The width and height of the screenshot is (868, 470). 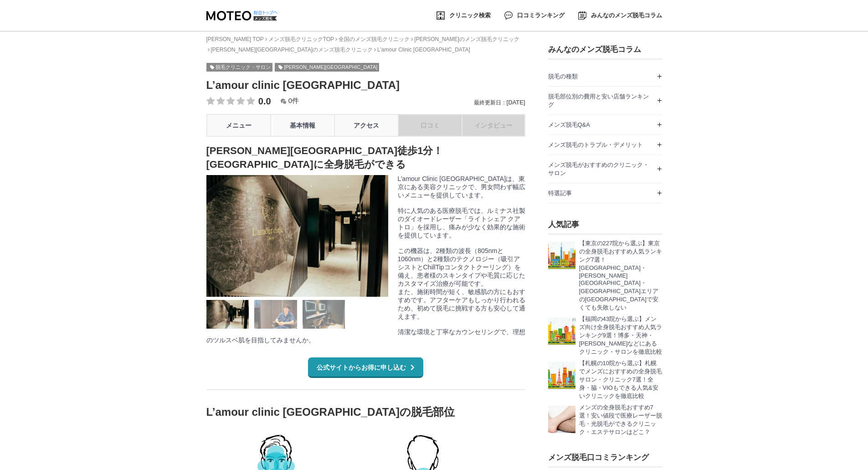 I want to click on span: クリニック検索, so click(x=470, y=15).